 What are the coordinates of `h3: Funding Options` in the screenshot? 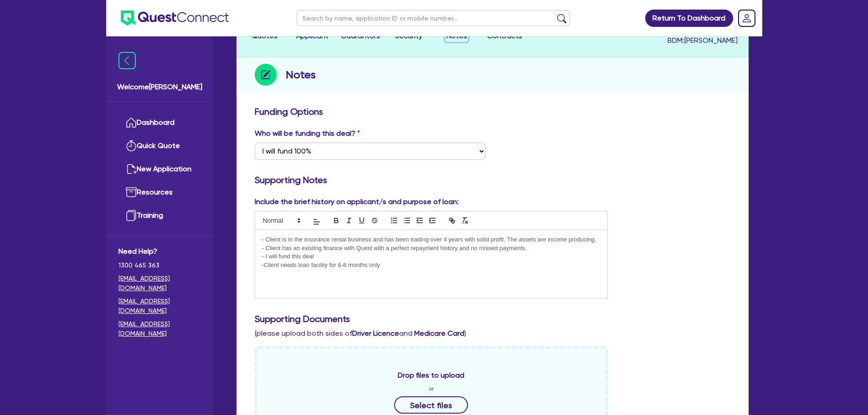 It's located at (493, 112).